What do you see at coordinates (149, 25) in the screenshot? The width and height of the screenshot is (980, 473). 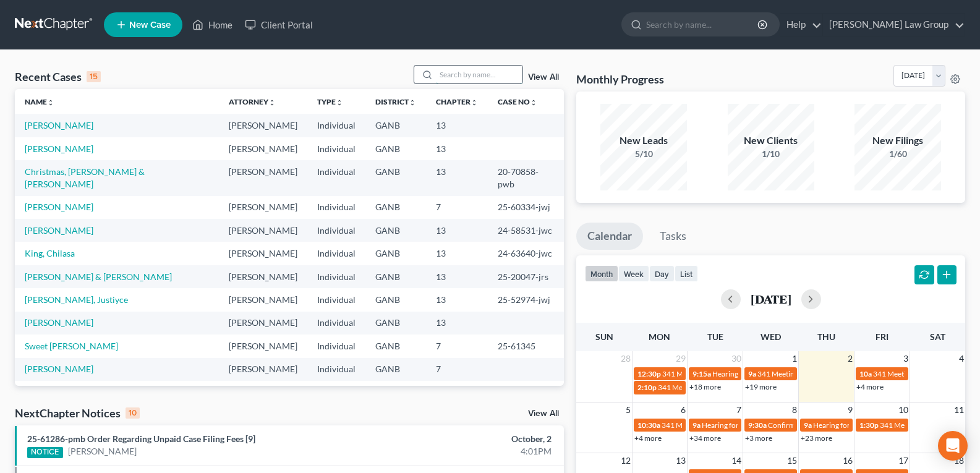 I see `span: New Case` at bounding box center [149, 25].